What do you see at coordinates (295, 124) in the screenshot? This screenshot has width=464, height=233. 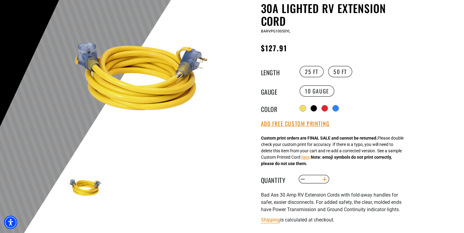 I see `button: Add Free Custom Printing` at bounding box center [295, 124].